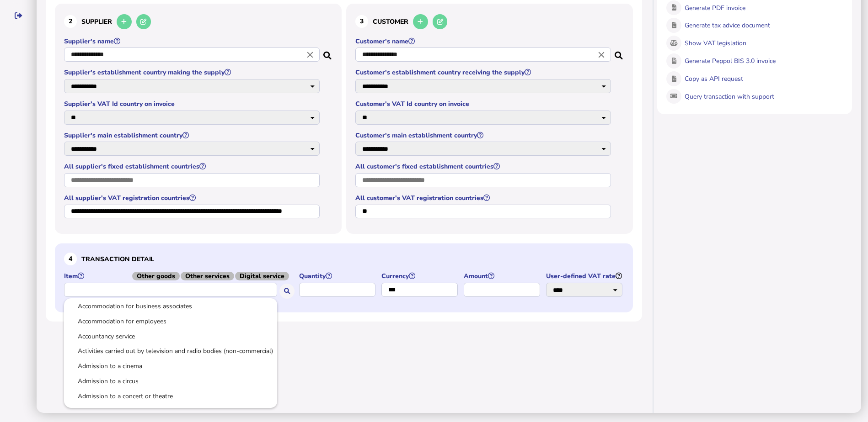 The image size is (868, 422). What do you see at coordinates (171, 306) in the screenshot?
I see `a: Accommodation for business associates` at bounding box center [171, 306].